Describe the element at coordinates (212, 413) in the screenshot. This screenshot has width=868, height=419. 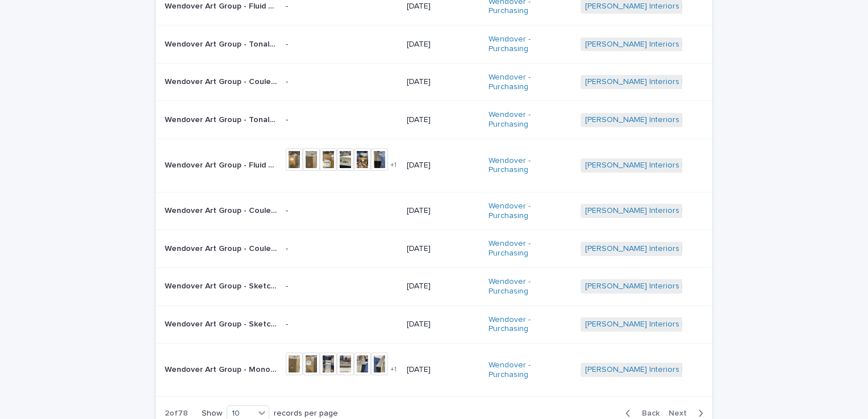
I see `p: Show` at that location.